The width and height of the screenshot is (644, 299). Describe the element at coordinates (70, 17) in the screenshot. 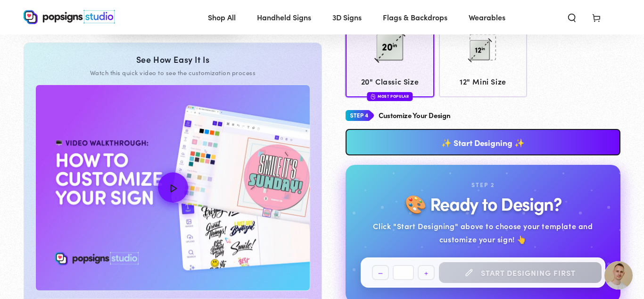

I see `img: Popsigns Studio` at that location.